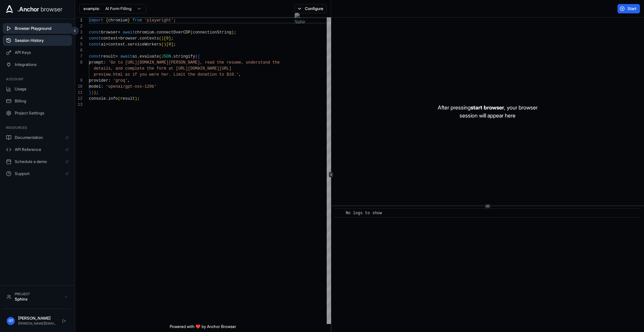 The height and width of the screenshot is (332, 644). Describe the element at coordinates (37, 89) in the screenshot. I see `button: Usage` at that location.